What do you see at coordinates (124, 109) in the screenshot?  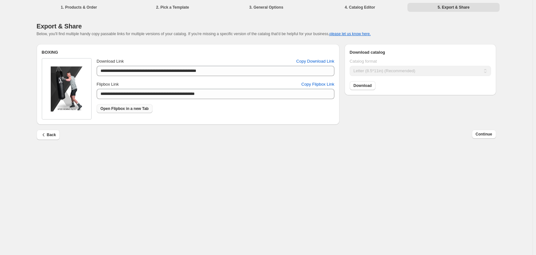 I see `a: Open Flipbox in a new Tab` at bounding box center [124, 109].